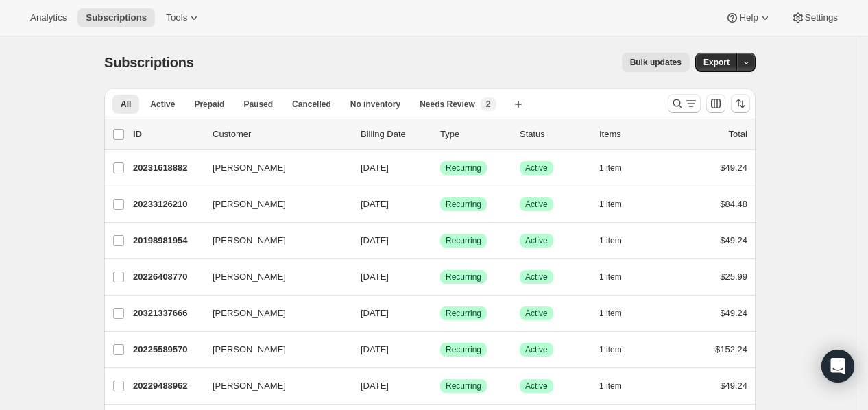 The image size is (868, 410). I want to click on span: Settings, so click(821, 18).